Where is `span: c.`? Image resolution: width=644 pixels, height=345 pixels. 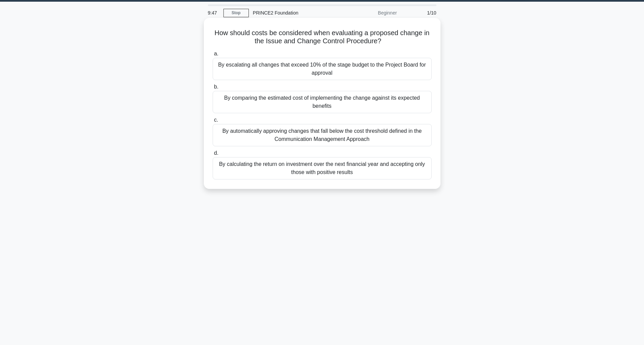
span: c. is located at coordinates (216, 119).